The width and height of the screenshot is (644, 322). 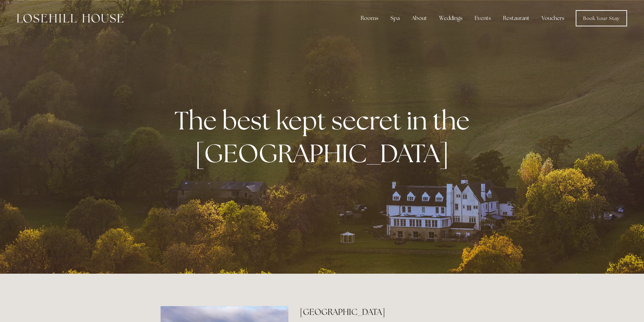 What do you see at coordinates (553, 18) in the screenshot?
I see `a: Vouchers` at bounding box center [553, 18].